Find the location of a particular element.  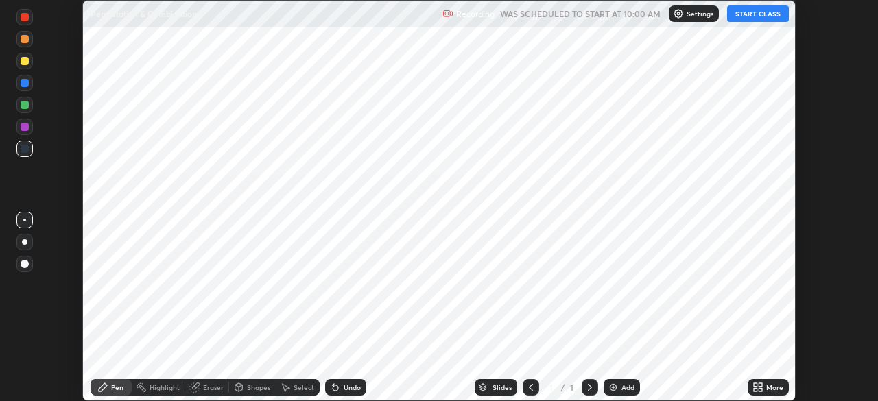

p: Permutation & Combination 4 is located at coordinates (147, 14).